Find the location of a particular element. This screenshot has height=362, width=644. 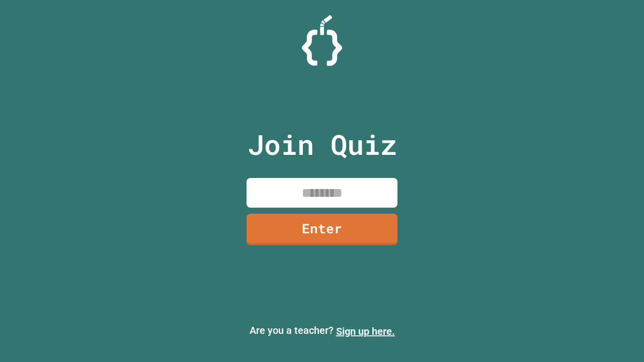

img: Logo.svg is located at coordinates (322, 40).